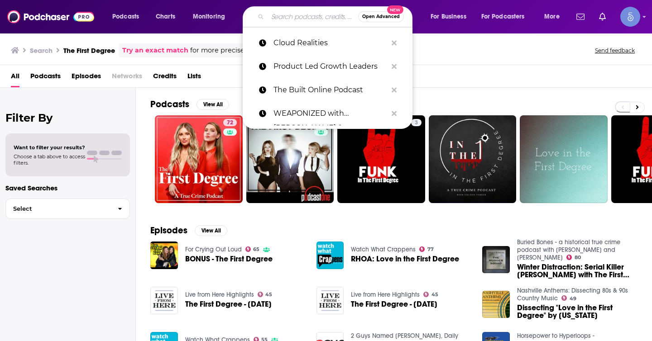  What do you see at coordinates (67, 118) in the screenshot?
I see `h2: Filter By` at bounding box center [67, 118].